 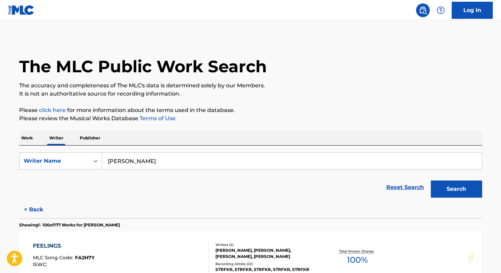 I want to click on div: Chat Widget, so click(x=484, y=256).